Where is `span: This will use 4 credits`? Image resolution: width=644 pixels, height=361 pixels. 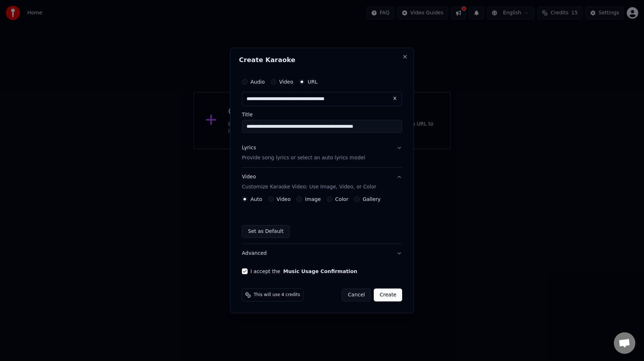 span: This will use 4 credits is located at coordinates (277, 295).